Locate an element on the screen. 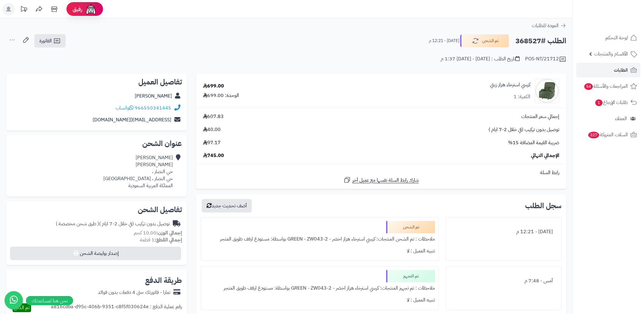 This screenshot has width=644, height=314. button: أضف تحديث جديد is located at coordinates (227, 206).